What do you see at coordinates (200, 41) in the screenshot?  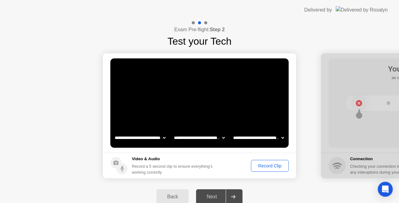 I see `h1: Test your Tech` at bounding box center [200, 41].